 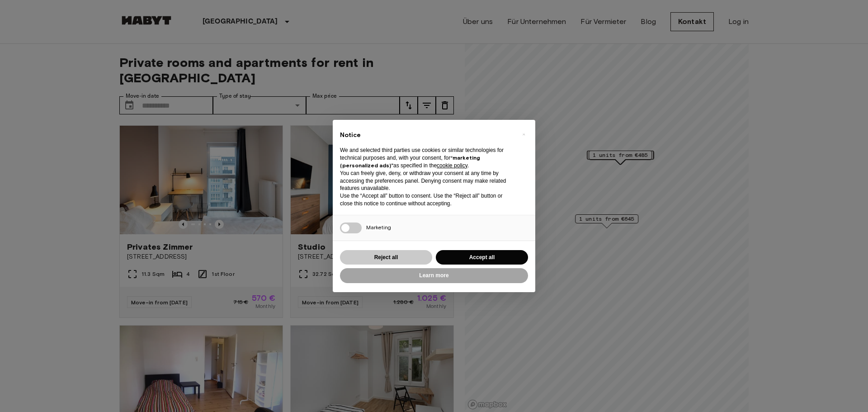 What do you see at coordinates (427, 200) in the screenshot?
I see `p: Use the “Accept all” button to consent. Use the “Reject all” button or close this notice to conti...` at bounding box center [427, 200].